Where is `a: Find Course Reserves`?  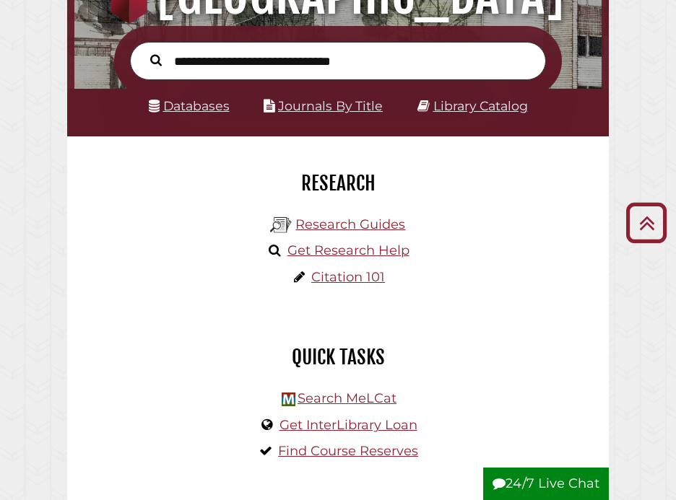 a: Find Course Reserves is located at coordinates (348, 451).